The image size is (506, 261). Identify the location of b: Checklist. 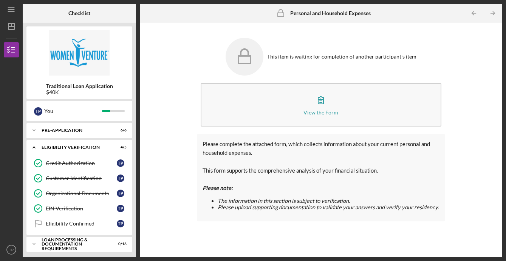
(79, 13).